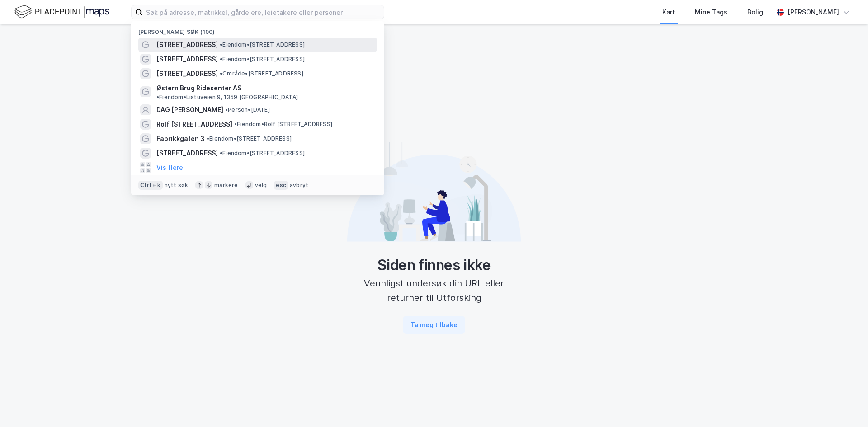  What do you see at coordinates (62, 12) in the screenshot?
I see `img: logo.f888ab2527a4732fd821a326f86c7f29.svg` at bounding box center [62, 12].